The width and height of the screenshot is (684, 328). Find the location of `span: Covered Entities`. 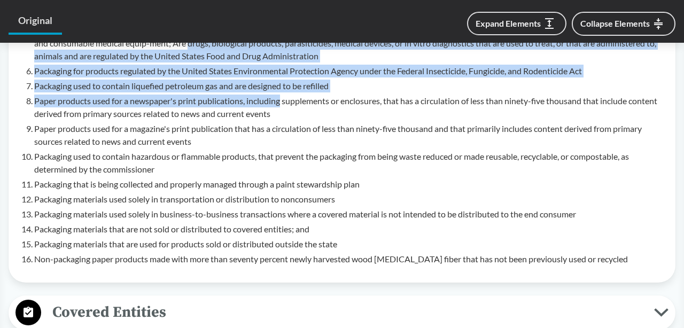

span: Covered Entities is located at coordinates (347, 312).